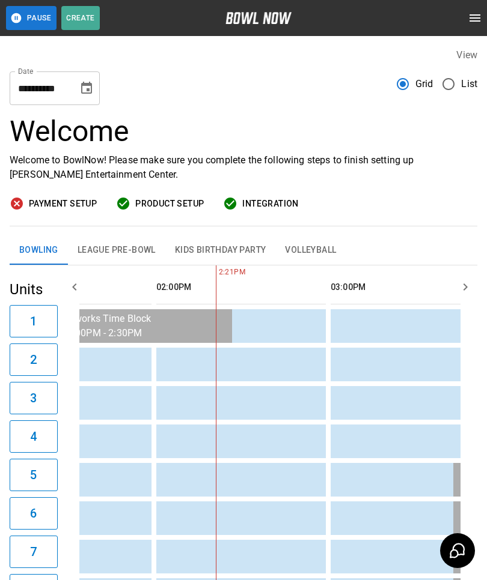  Describe the element at coordinates (169, 204) in the screenshot. I see `span: Product Setup` at that location.